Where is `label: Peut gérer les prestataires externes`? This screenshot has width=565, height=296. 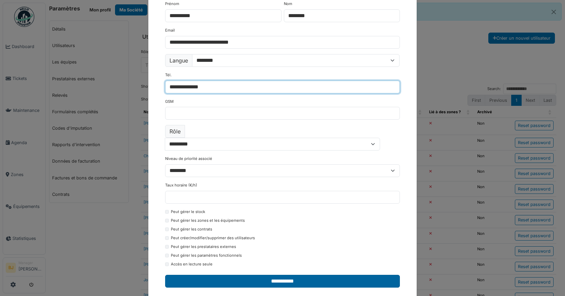 label: Peut gérer les prestataires externes is located at coordinates (203, 247).